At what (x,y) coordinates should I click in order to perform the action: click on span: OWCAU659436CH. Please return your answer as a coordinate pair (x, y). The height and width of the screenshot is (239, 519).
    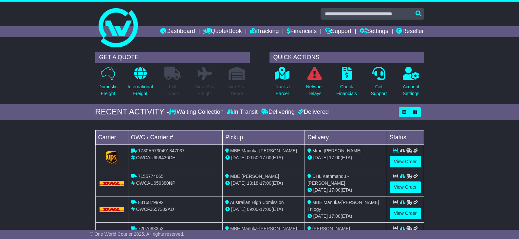
    Looking at the image, I should click on (156, 158).